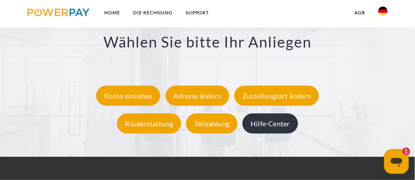  Describe the element at coordinates (198, 96) in the screenshot. I see `a: Adresse ändern` at that location.